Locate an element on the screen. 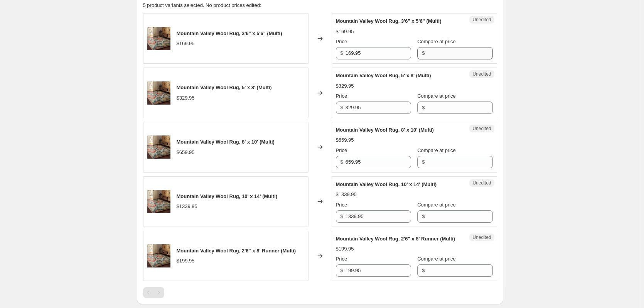 The width and height of the screenshot is (644, 308). img: 3909_01ce59fc-6815-4801-a186-1a2fefdf1b65_80x.jpg is located at coordinates (159, 147).